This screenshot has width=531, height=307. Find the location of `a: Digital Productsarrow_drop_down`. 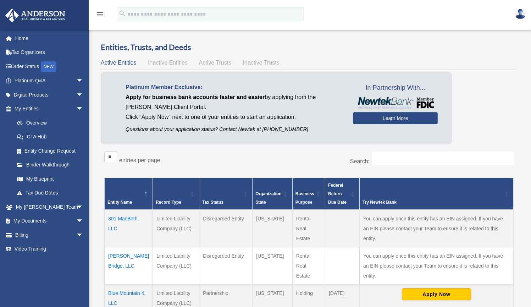

a: Digital Productsarrow_drop_down is located at coordinates (49, 95).